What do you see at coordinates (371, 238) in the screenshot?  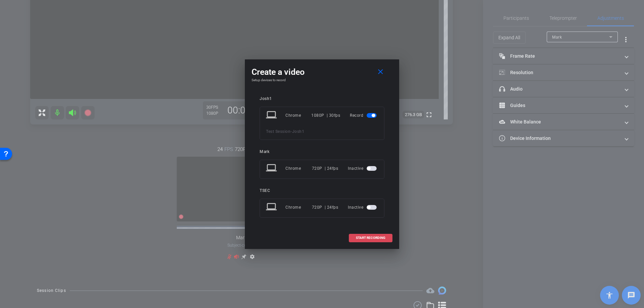 I see `span: START RECORDING` at bounding box center [371, 238].